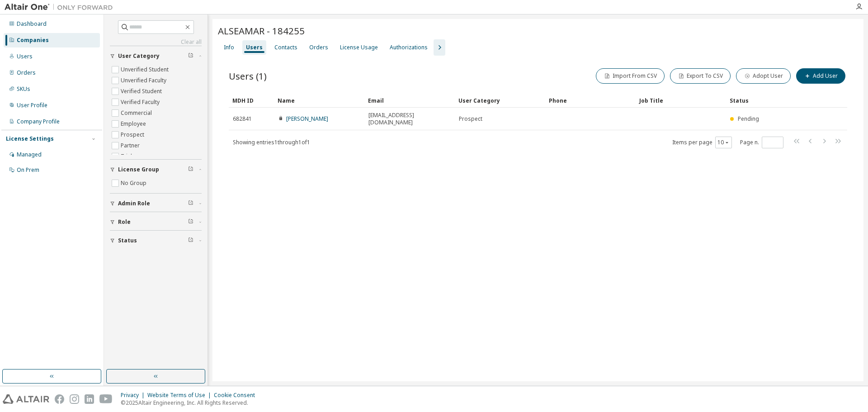 The height and width of the screenshot is (412, 868). What do you see at coordinates (133, 135) in the screenshot?
I see `label: Prospect` at bounding box center [133, 135].